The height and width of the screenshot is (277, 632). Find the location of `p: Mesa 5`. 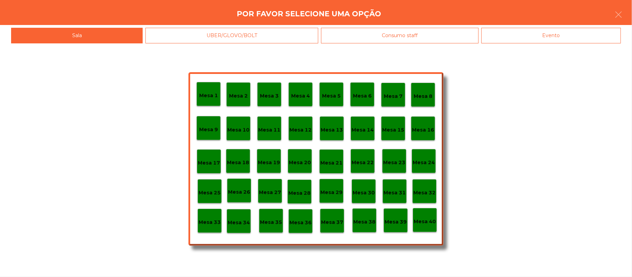

p: Mesa 5 is located at coordinates (331, 96).